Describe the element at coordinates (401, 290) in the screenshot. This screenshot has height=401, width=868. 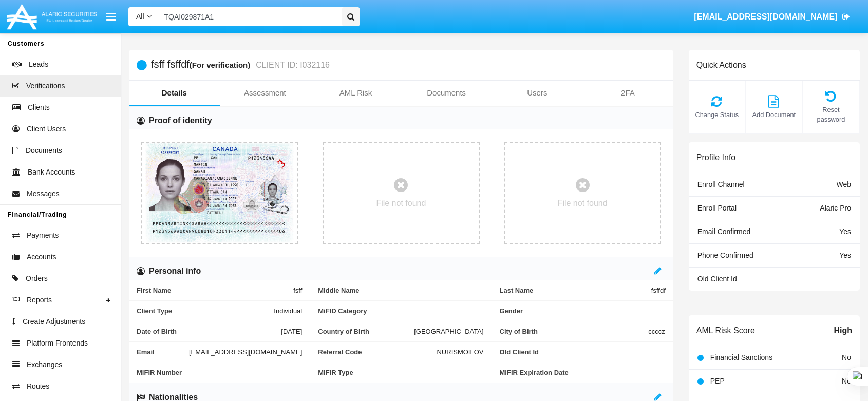
I see `span: Middle Name` at that location.